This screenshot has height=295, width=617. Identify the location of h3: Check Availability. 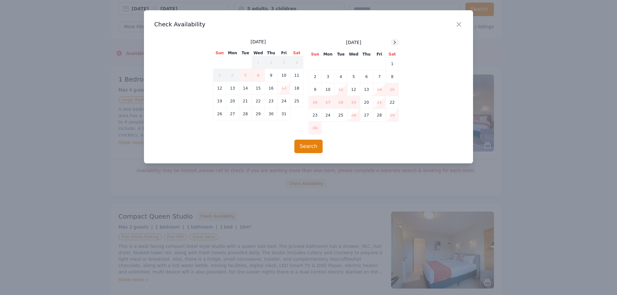
(309, 24).